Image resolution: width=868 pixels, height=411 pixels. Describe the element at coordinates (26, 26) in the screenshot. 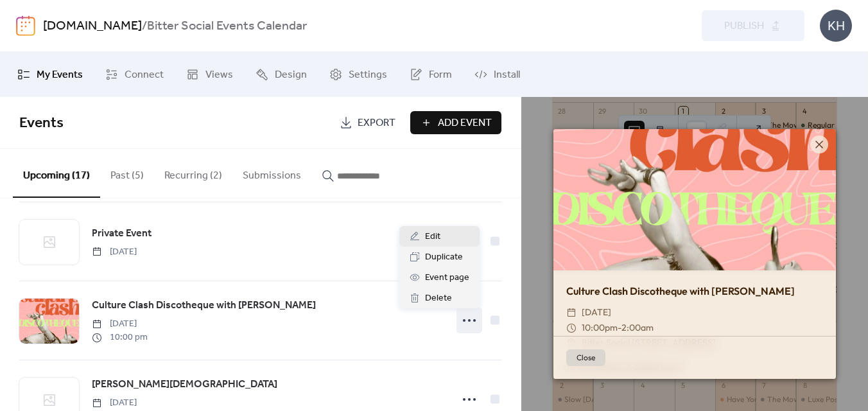

I see `img: logo` at that location.